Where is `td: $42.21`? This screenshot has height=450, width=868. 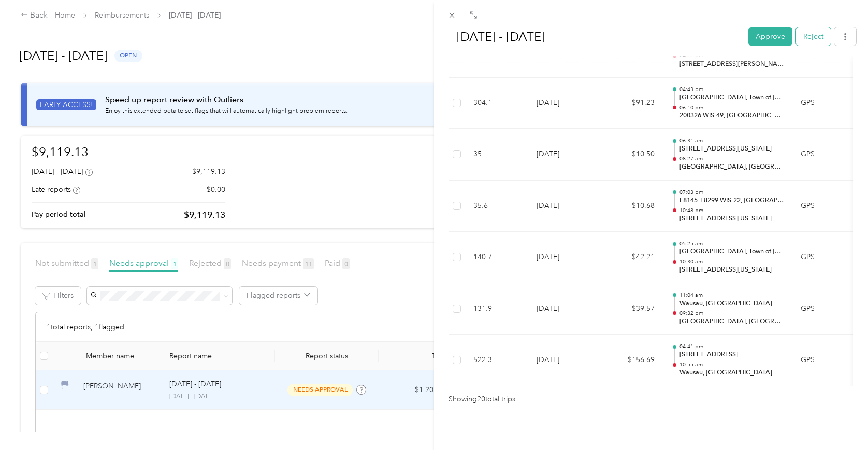 td: $42.21 is located at coordinates (632, 258).